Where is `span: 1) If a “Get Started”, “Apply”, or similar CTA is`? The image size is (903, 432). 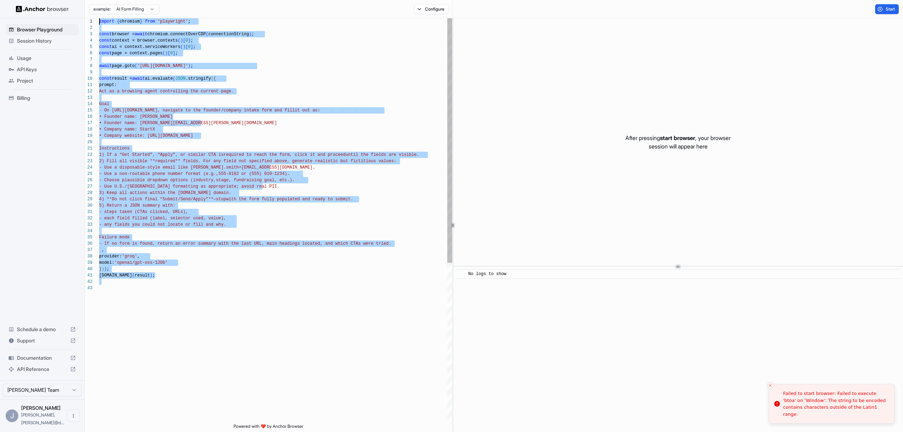 span: 1) If a “Get Started”, “Apply”, or similar CTA is is located at coordinates (161, 155).